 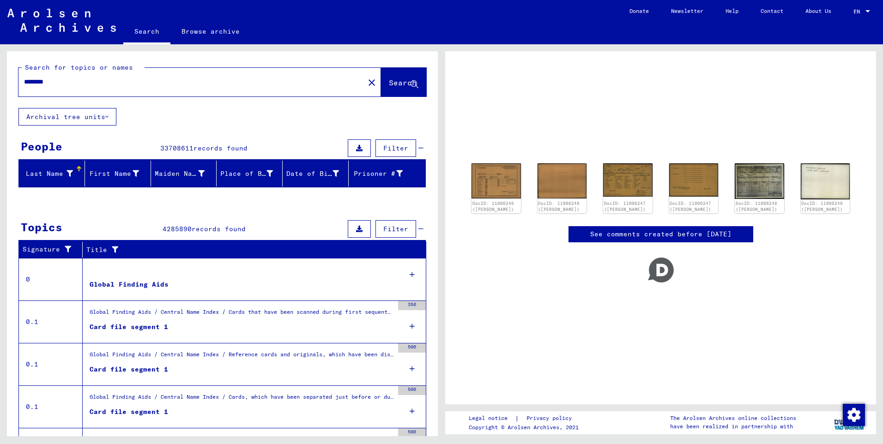 I want to click on button: Clear, so click(x=372, y=82).